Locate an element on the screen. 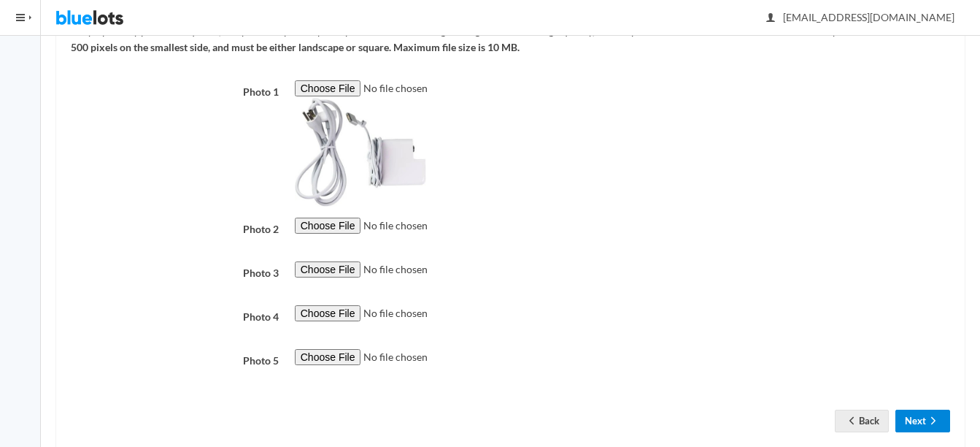  button: Nextarrow forward is located at coordinates (922, 421).